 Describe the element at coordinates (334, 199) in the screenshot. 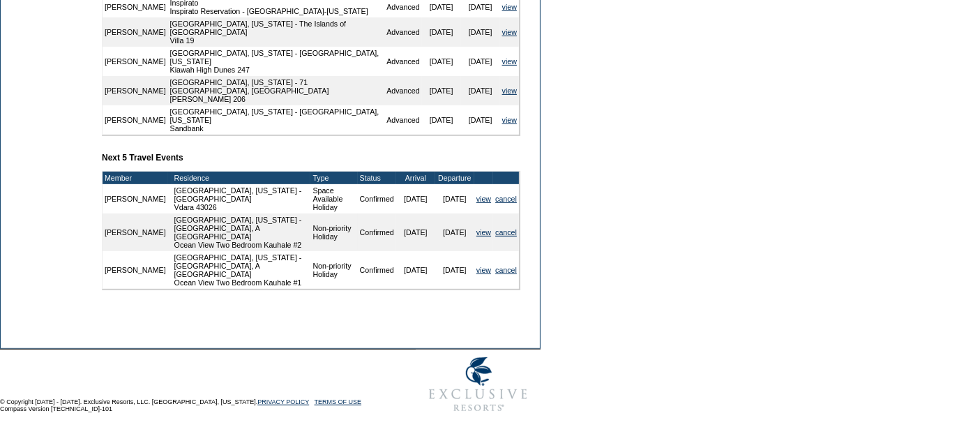

I see `td: Space Available Holiday` at that location.